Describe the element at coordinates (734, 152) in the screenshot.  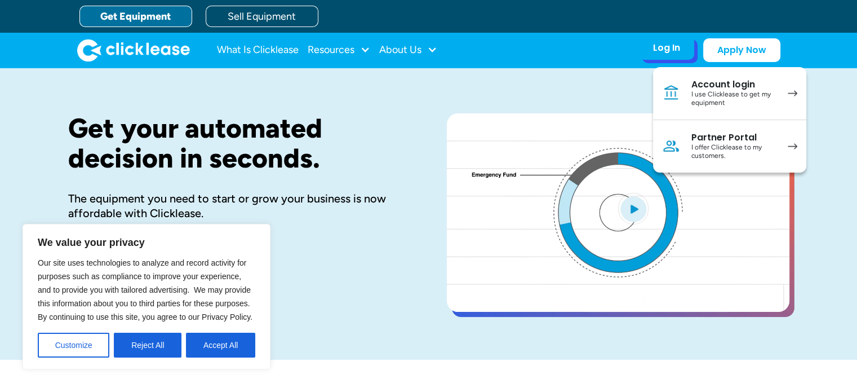
I see `div: I offer Clicklease to my customers.` at that location.